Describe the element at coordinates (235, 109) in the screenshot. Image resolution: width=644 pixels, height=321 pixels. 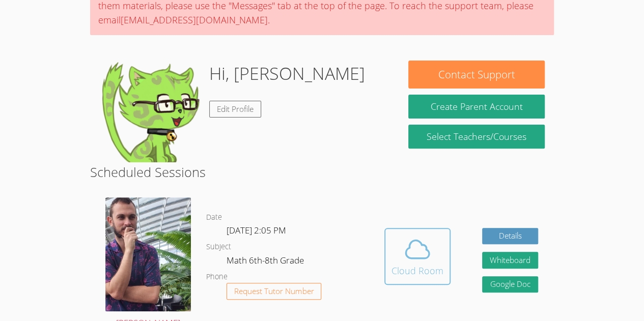
I see `a: Edit Profile` at that location.